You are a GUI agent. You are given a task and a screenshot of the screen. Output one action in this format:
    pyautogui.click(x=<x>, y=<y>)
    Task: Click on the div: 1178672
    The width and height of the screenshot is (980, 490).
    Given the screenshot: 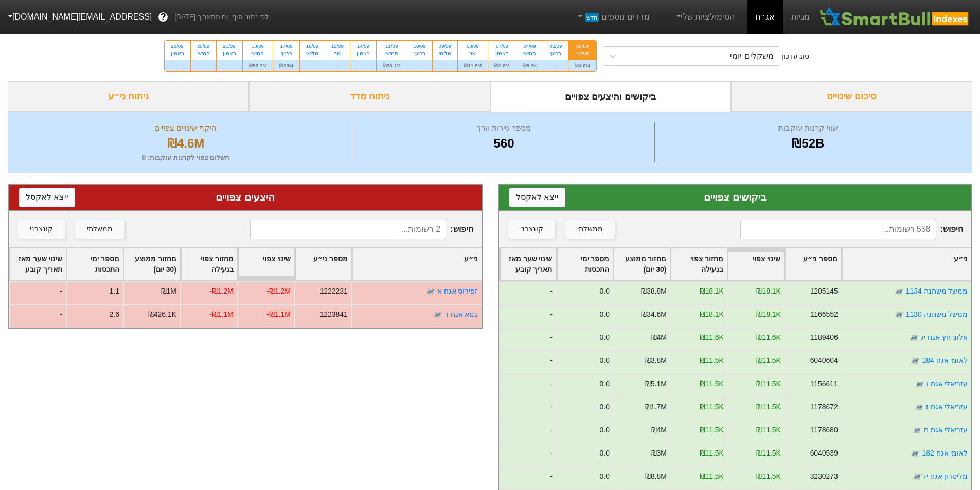 What is the action you would take?
    pyautogui.click(x=824, y=406)
    